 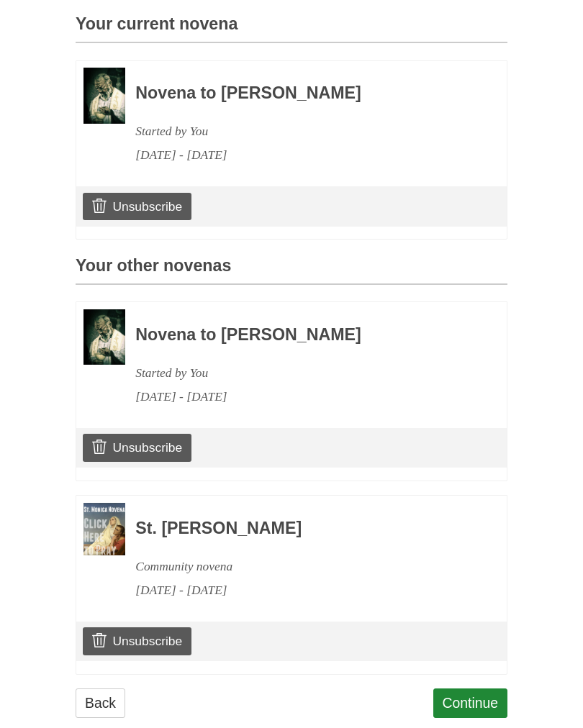 I want to click on a: Continue, so click(x=471, y=703).